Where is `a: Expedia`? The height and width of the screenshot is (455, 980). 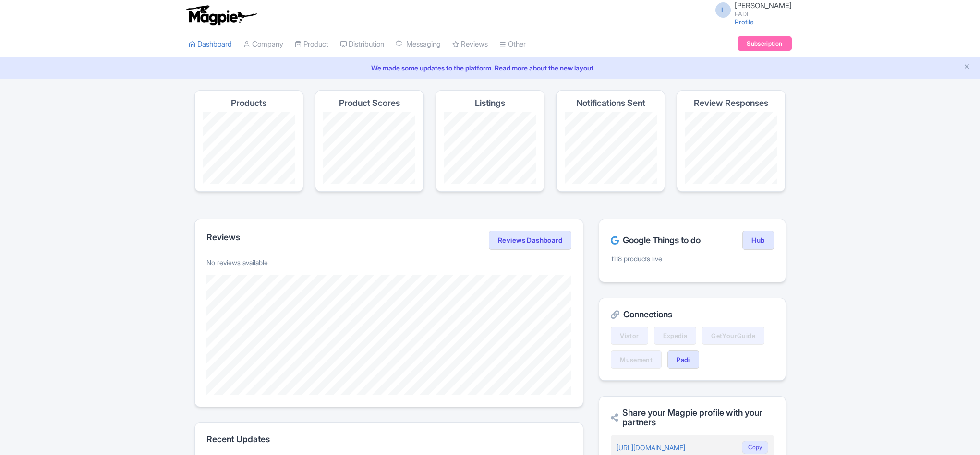
a: Expedia is located at coordinates (675, 336).